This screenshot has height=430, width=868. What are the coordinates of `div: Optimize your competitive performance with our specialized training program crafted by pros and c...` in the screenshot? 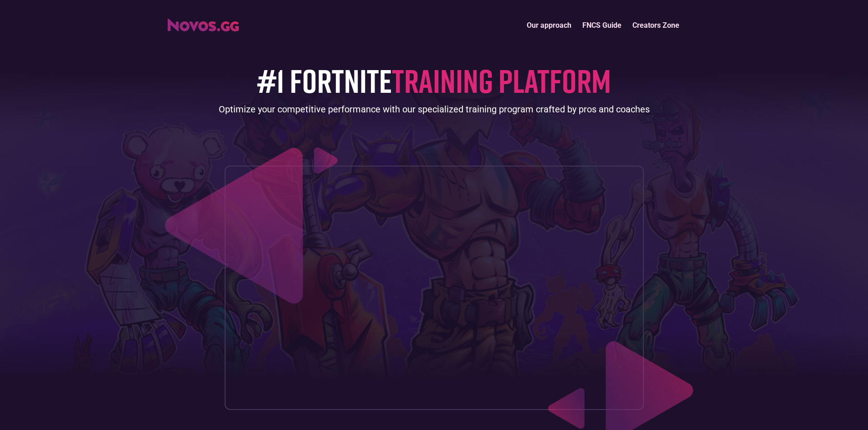 It's located at (434, 109).